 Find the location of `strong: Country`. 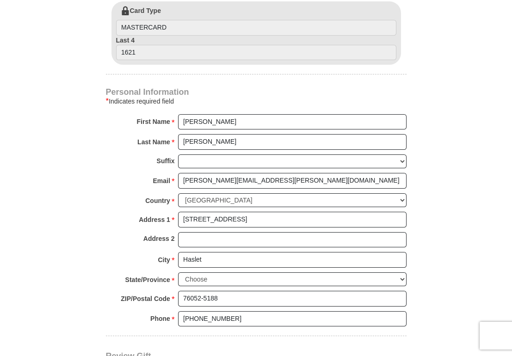

strong: Country is located at coordinates (158, 201).